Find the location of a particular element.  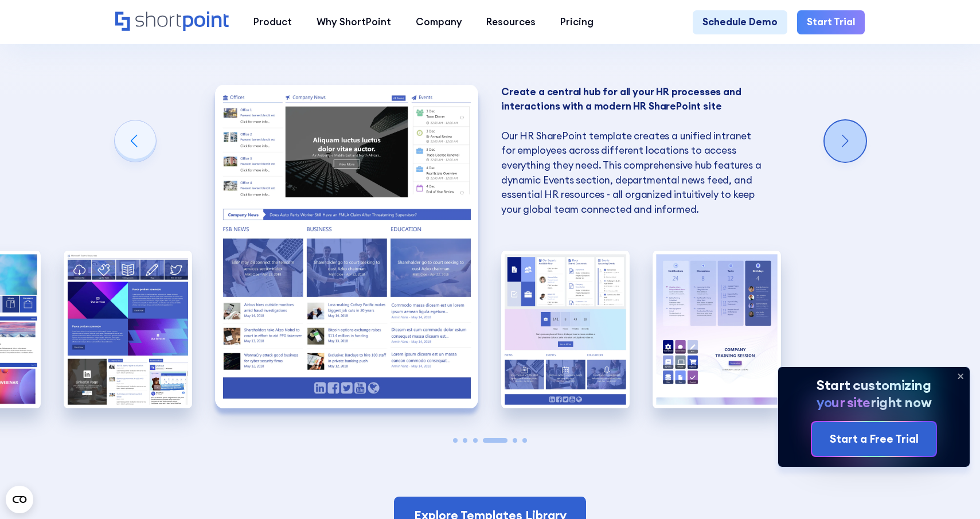

div: Resources is located at coordinates (511, 22).